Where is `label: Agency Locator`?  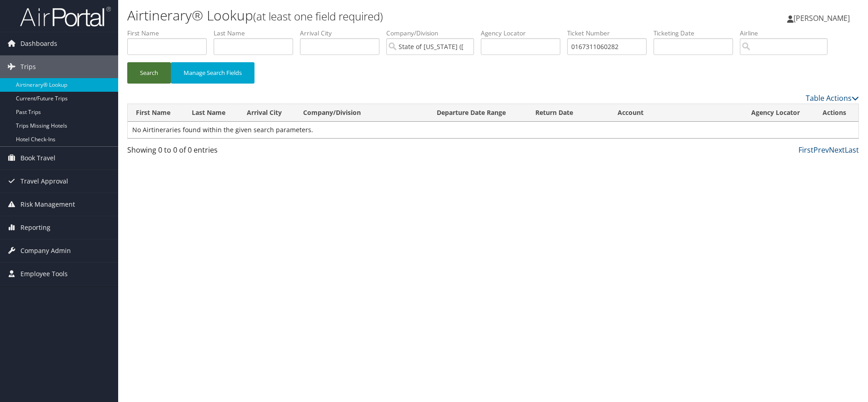
label: Agency Locator is located at coordinates (524, 34).